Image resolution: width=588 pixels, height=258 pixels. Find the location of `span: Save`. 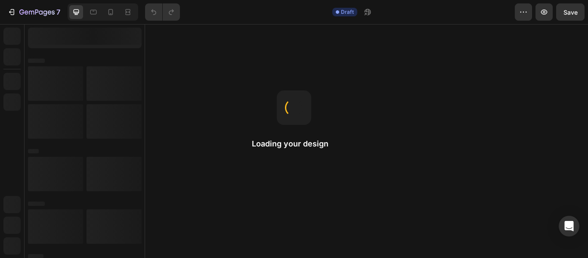

span: Save is located at coordinates (570, 12).